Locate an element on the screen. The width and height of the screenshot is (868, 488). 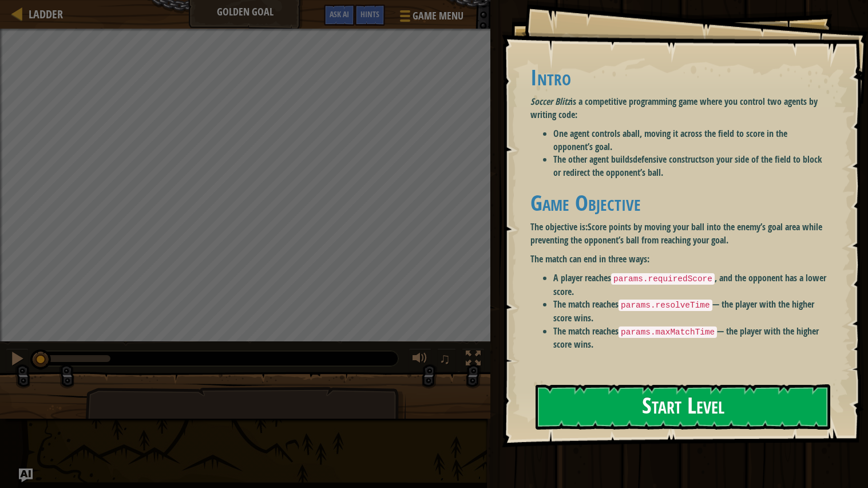
span: Ask AI is located at coordinates (339, 14).